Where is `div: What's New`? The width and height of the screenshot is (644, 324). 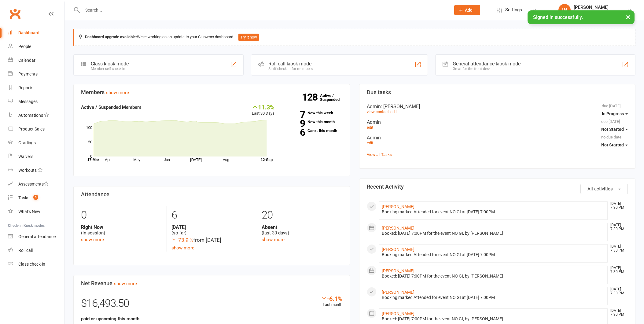 div: What's New is located at coordinates (29, 212).